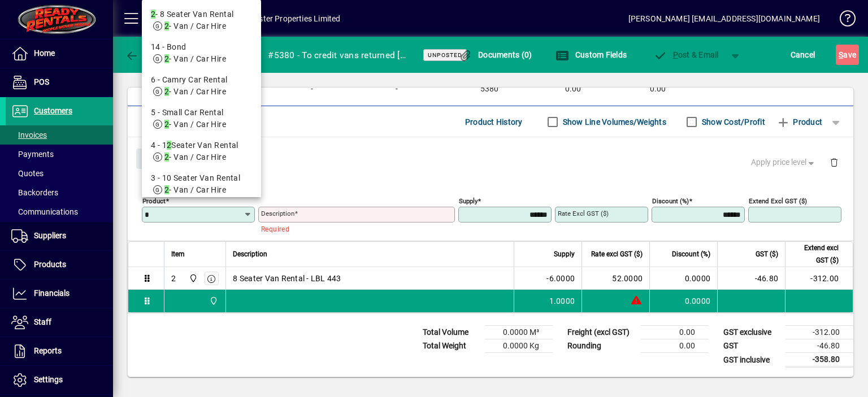 Image resolution: width=868 pixels, height=397 pixels. I want to click on td: GST inclusive, so click(752, 360).